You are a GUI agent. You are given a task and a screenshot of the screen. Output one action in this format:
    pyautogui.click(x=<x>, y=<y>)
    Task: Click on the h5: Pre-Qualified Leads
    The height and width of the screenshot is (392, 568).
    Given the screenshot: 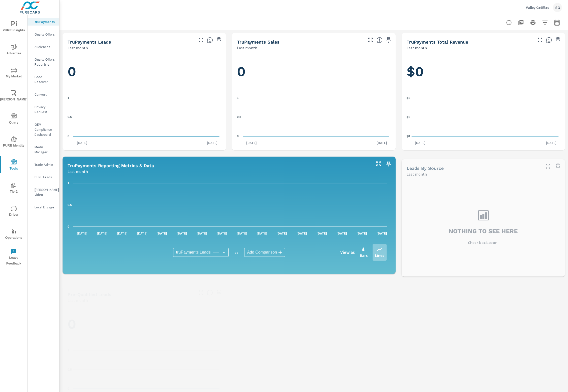 What is the action you would take?
    pyautogui.click(x=89, y=294)
    